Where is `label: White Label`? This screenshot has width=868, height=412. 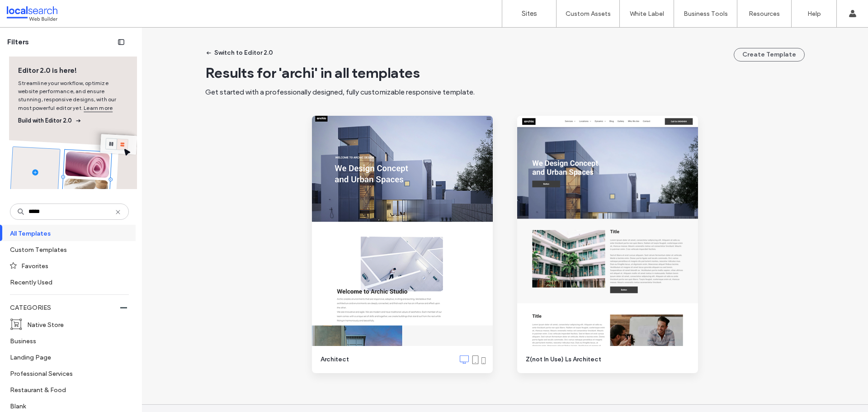
label: White Label is located at coordinates (647, 14).